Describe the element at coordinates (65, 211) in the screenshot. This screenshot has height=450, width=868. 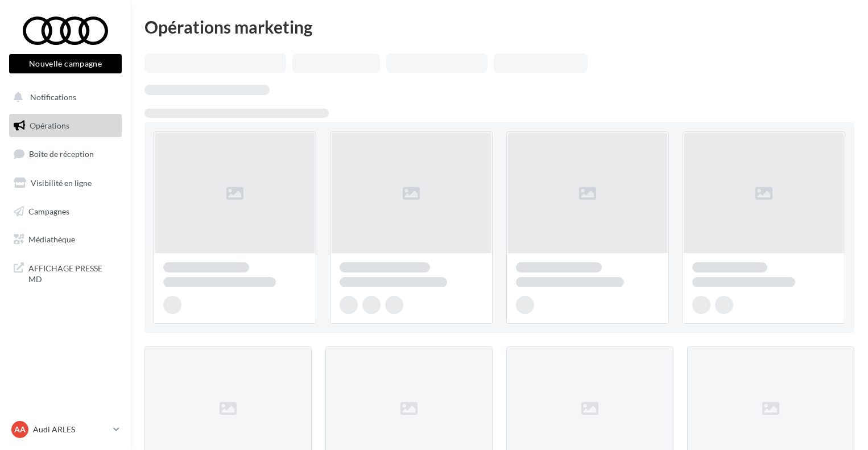
I see `a: Campagnes` at that location.